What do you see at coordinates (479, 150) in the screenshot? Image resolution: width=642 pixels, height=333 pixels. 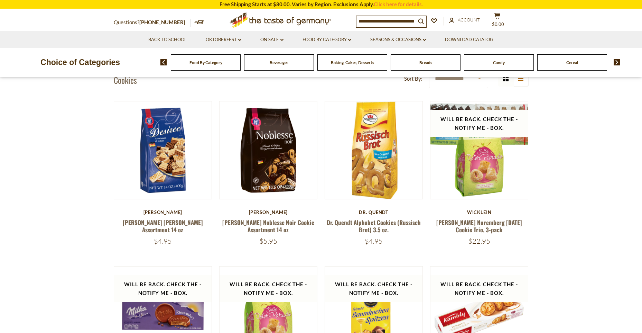 I see `img: Wicklein Nuremberg Easter Cookie Trio, 3-pack` at bounding box center [479, 150].